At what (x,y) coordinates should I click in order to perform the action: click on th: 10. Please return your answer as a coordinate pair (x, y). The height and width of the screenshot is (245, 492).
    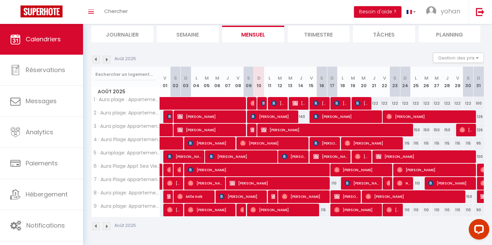
    Looking at the image, I should click on (259, 82).